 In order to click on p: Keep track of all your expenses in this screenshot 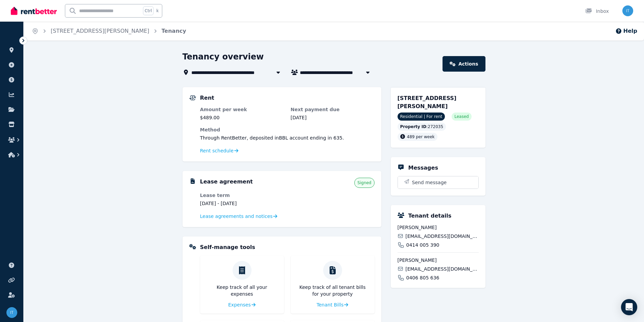, I will do `click(242, 291)`.